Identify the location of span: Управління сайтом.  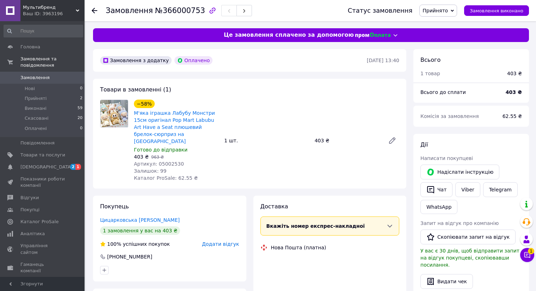
(43, 249).